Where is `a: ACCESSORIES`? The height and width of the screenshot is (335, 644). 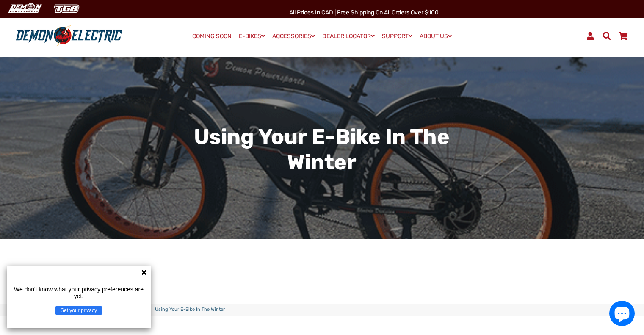 a: ACCESSORIES is located at coordinates (293, 36).